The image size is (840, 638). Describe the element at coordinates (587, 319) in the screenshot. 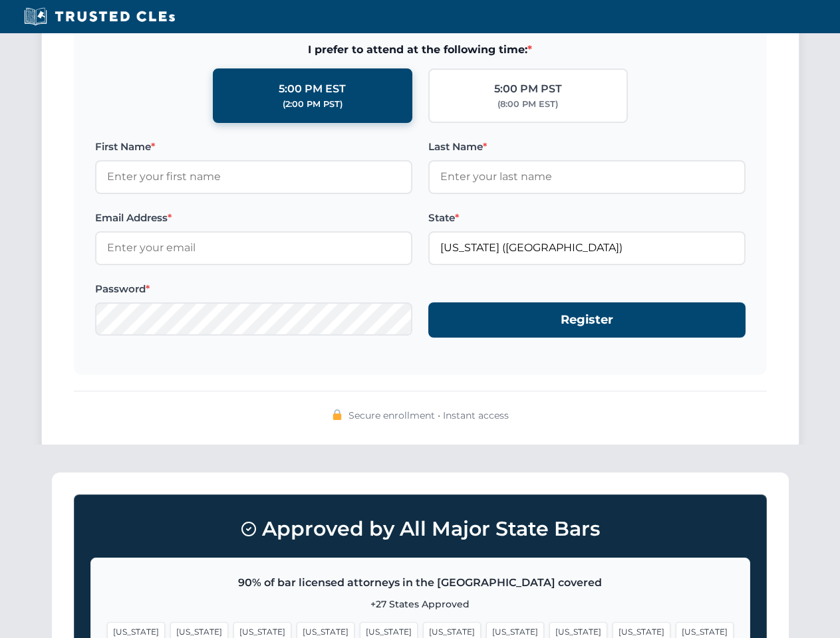

I see `button: Register` at that location.